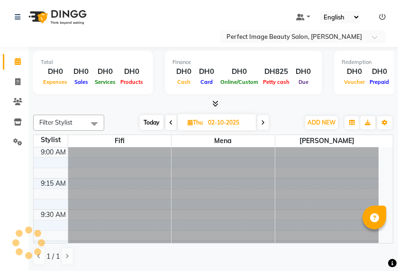 Image resolution: width=398 pixels, height=271 pixels. I want to click on span: Online/Custom, so click(239, 82).